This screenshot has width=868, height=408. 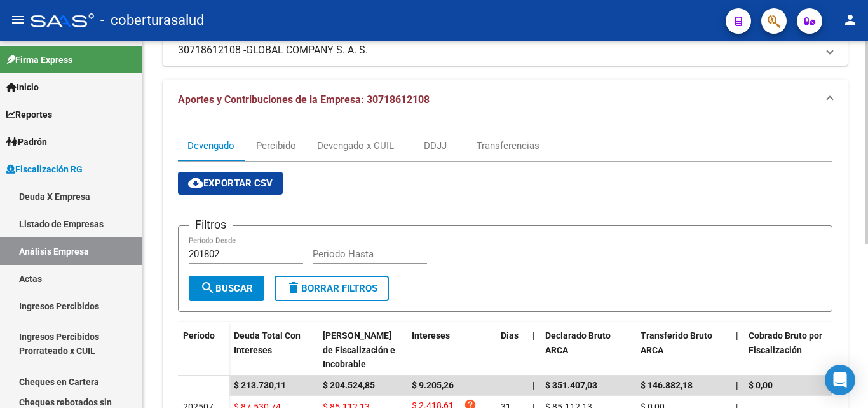 What do you see at coordinates (760, 385) in the screenshot?
I see `span: $ 0,00` at bounding box center [760, 385].